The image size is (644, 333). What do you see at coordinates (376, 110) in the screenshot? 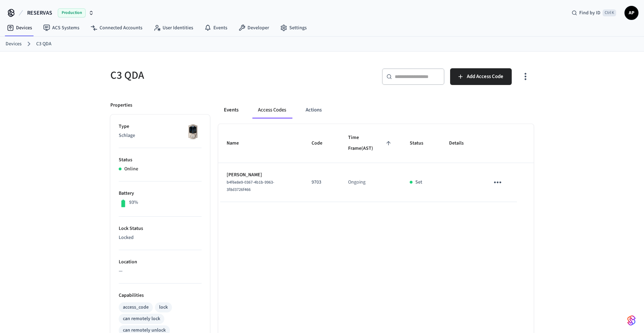
I see `div: ant example` at bounding box center [376, 110].